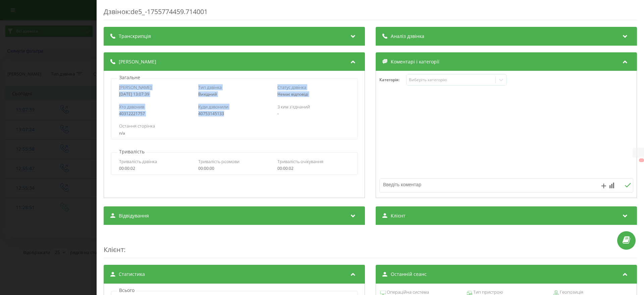 The image size is (644, 295). I want to click on span: Коментарі і категорії, so click(415, 62).